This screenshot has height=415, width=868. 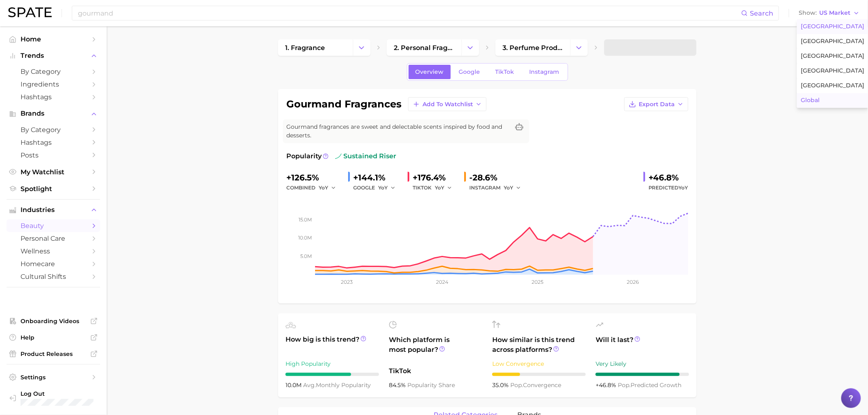 I want to click on a: My Watchlist, so click(x=53, y=172).